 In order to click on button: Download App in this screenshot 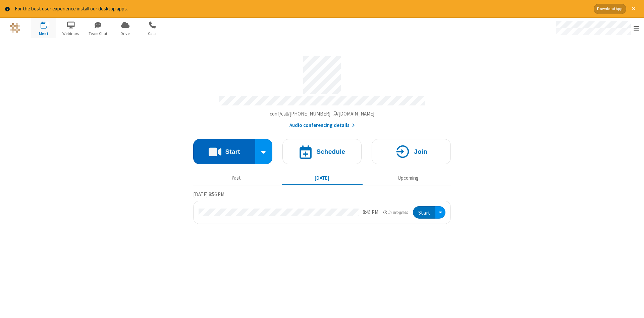, I will do `click(610, 9)`.